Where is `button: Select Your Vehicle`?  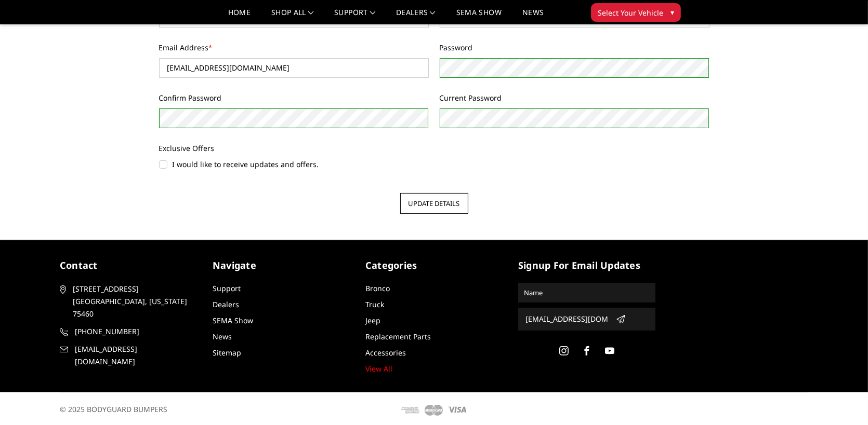 button: Select Your Vehicle is located at coordinates (635, 12).